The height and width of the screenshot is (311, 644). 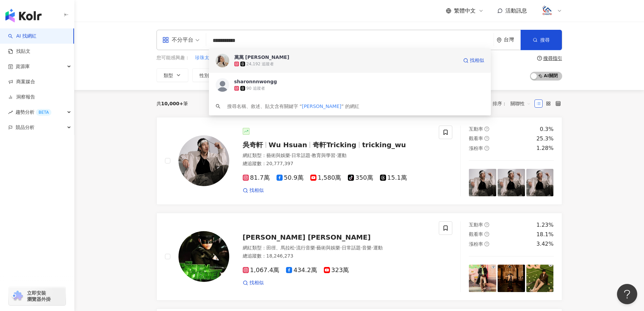 What do you see at coordinates (517, 11) in the screenshot?
I see `span: 活動訊息` at bounding box center [517, 11].